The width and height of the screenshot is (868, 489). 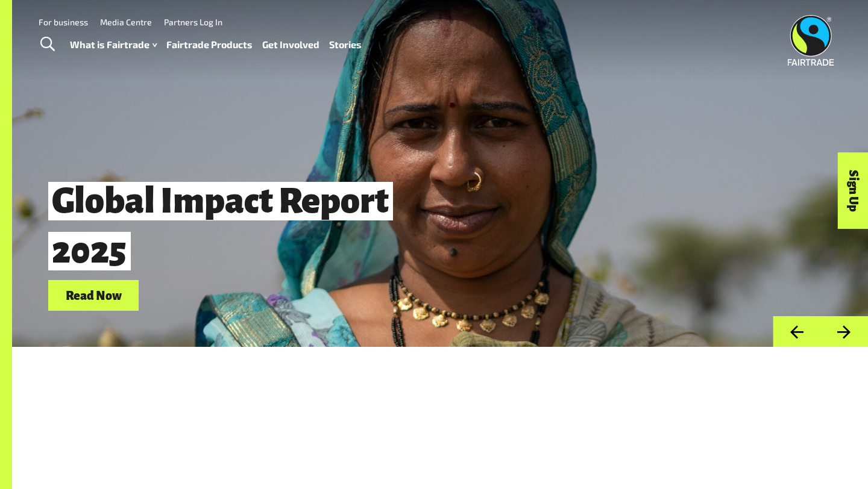 What do you see at coordinates (113, 45) in the screenshot?
I see `a: What is Fairtrade` at bounding box center [113, 45].